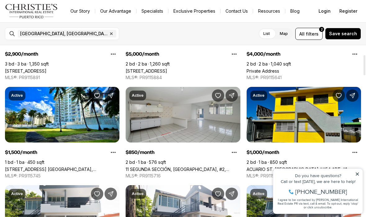 This screenshot has width=366, height=217. What do you see at coordinates (269, 11) in the screenshot?
I see `a: Resources` at bounding box center [269, 11].